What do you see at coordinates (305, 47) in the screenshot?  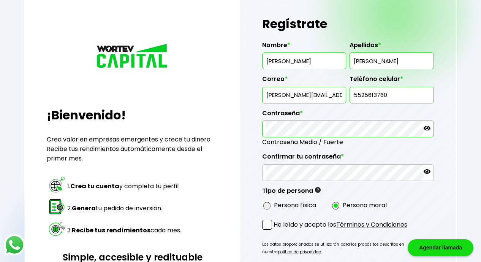 I see `label: Nombre` at bounding box center [305, 47].